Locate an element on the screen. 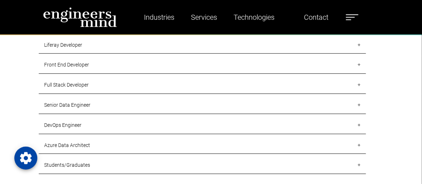  a: Senior Data Engineer is located at coordinates (203, 105).